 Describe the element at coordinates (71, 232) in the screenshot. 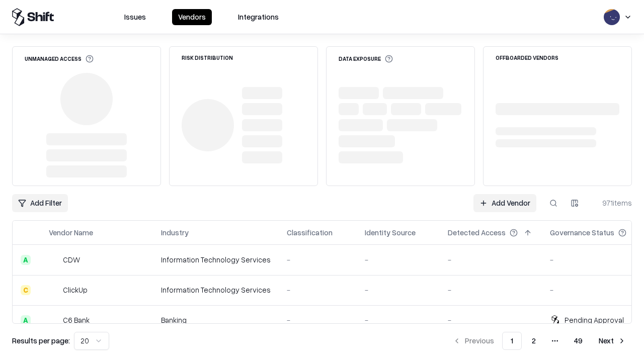

I see `div: Vendor Name` at that location.